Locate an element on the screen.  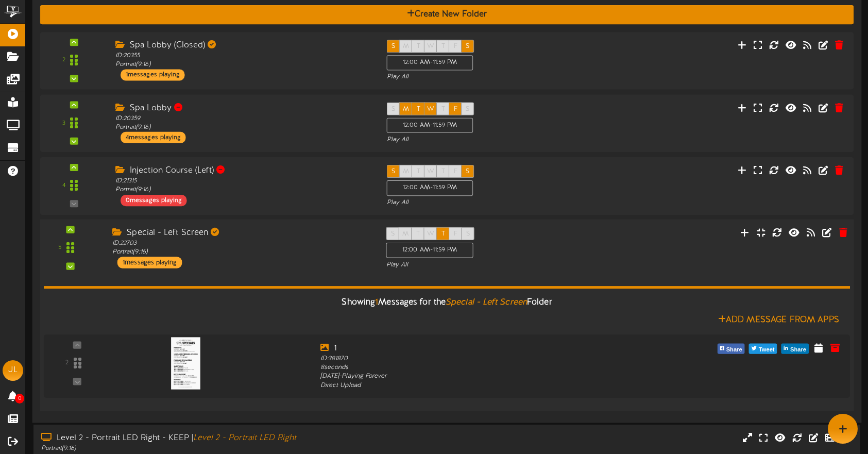
div: 0 messages playing is located at coordinates (153, 200).